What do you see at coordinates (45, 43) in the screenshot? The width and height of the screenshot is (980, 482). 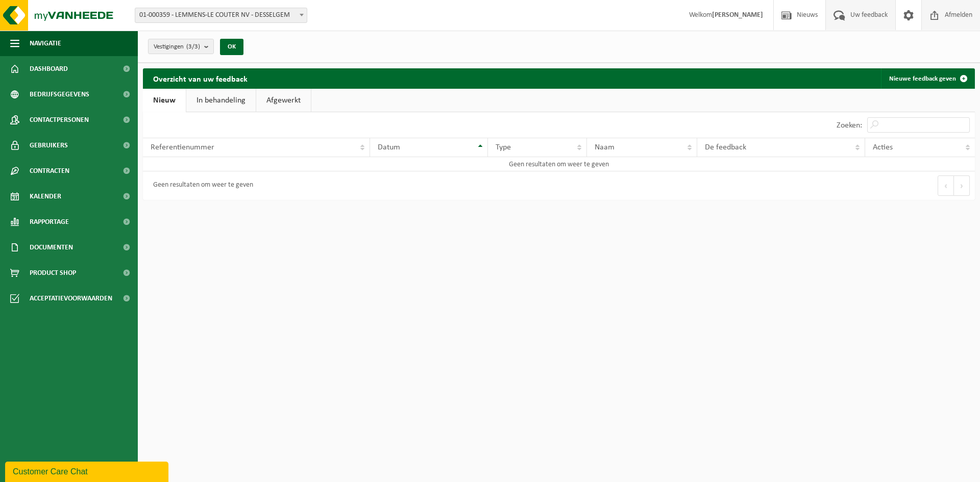 I see `span: Navigatie` at bounding box center [45, 43].